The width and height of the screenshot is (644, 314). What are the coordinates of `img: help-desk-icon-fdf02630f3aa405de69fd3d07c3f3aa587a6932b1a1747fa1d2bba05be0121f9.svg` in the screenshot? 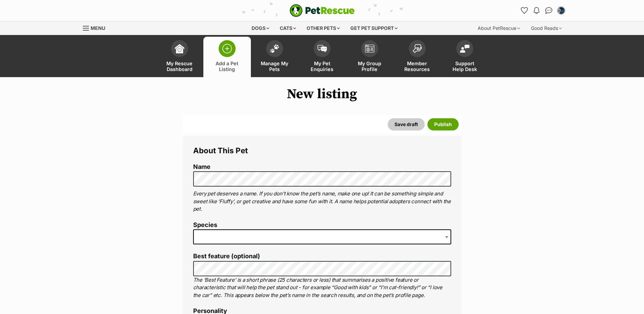 It's located at (464, 48).